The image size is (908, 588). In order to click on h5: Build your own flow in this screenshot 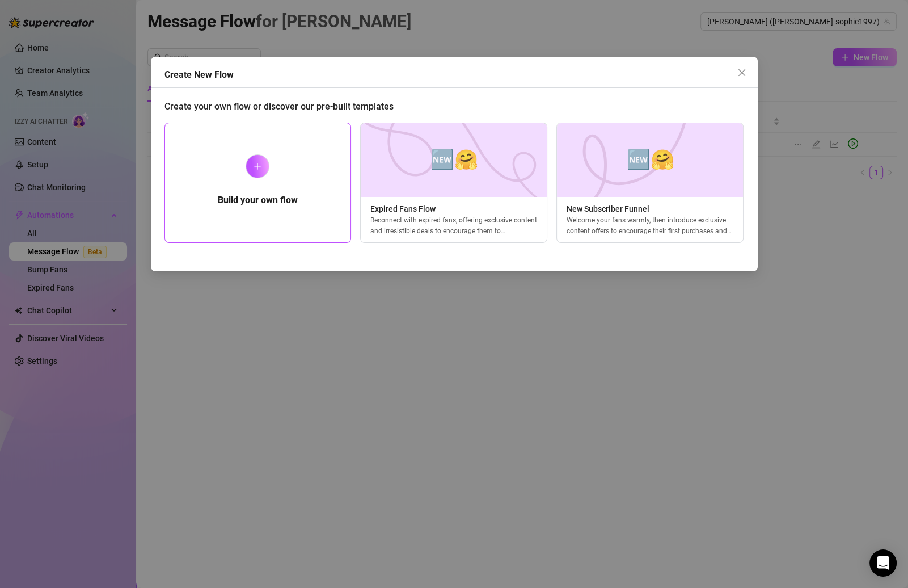, I will do `click(258, 200)`.